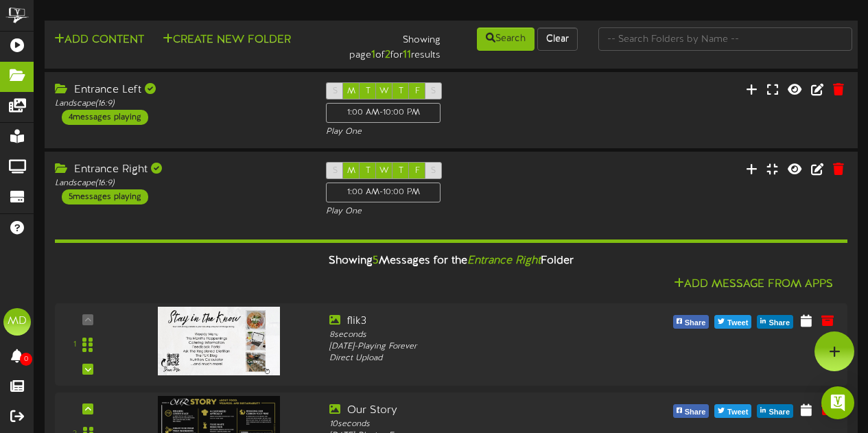  What do you see at coordinates (180, 90) in the screenshot?
I see `div: Entrance Left` at bounding box center [180, 90].